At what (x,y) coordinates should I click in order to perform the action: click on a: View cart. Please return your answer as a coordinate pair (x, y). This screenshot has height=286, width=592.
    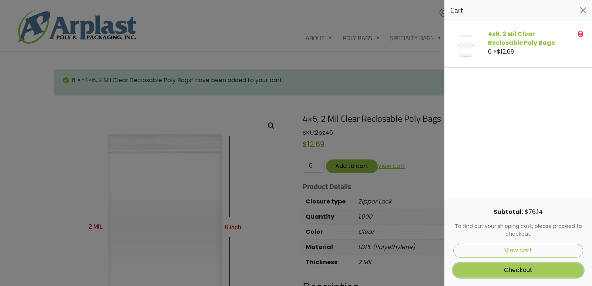
    Looking at the image, I should click on (518, 250).